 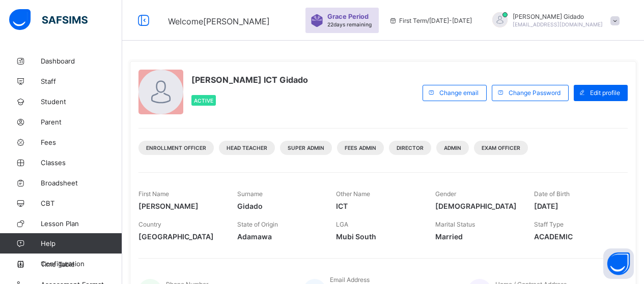 What do you see at coordinates (317, 20) in the screenshot?
I see `img: sticker-purple.71386a28dfed39d6af7621340158ba97.svg` at bounding box center [317, 20].